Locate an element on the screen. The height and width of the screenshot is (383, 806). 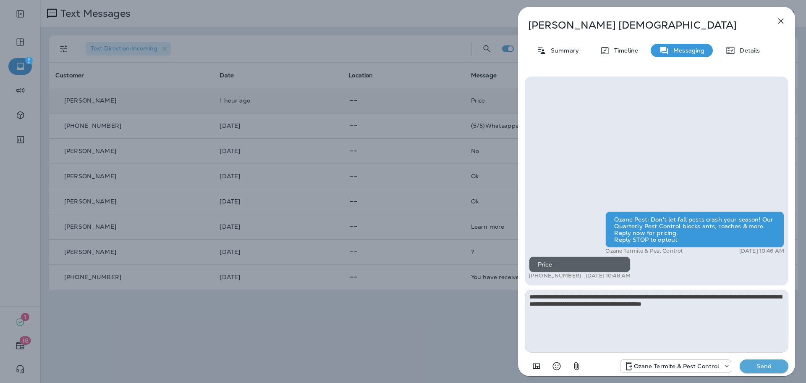
div: Price is located at coordinates (580, 264).